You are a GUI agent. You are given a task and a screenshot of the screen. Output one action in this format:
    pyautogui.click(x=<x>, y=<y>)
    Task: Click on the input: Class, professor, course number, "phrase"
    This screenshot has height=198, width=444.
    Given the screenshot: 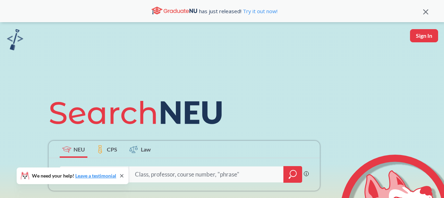 What is the action you would take?
    pyautogui.click(x=207, y=175)
    